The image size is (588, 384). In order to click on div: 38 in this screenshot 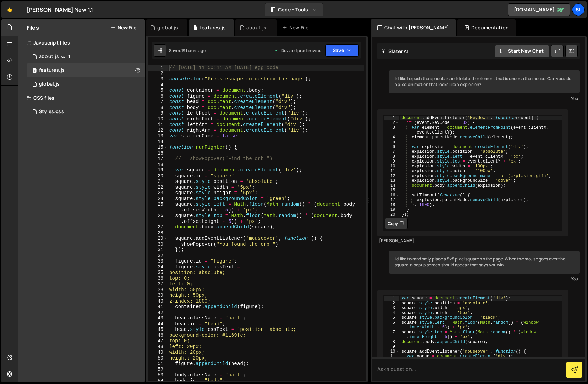, I will do `click(158, 290)`.